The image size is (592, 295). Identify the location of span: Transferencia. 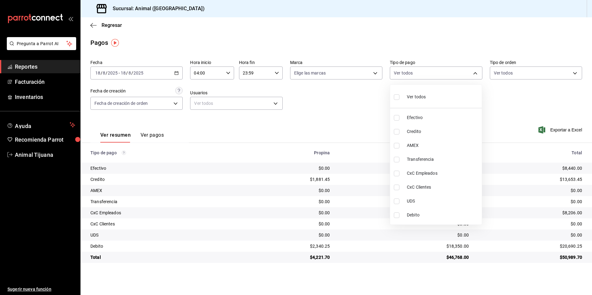
(443, 160).